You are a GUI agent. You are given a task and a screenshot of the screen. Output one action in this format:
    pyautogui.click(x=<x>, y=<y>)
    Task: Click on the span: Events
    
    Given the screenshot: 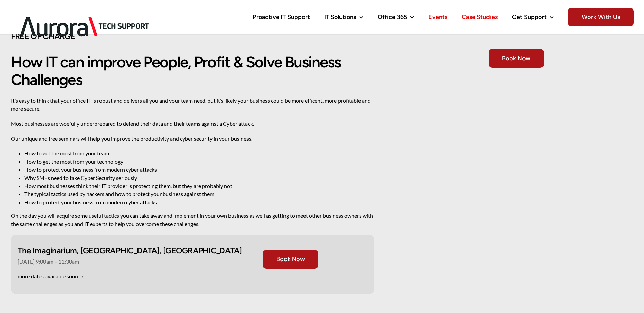 What is the action you would take?
    pyautogui.click(x=438, y=17)
    